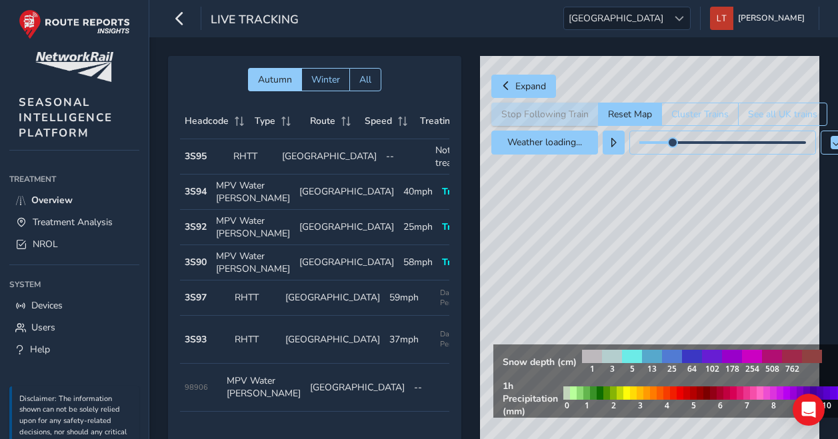 This screenshot has height=439, width=838. What do you see at coordinates (783, 114) in the screenshot?
I see `button: See all UK trains` at bounding box center [783, 114].